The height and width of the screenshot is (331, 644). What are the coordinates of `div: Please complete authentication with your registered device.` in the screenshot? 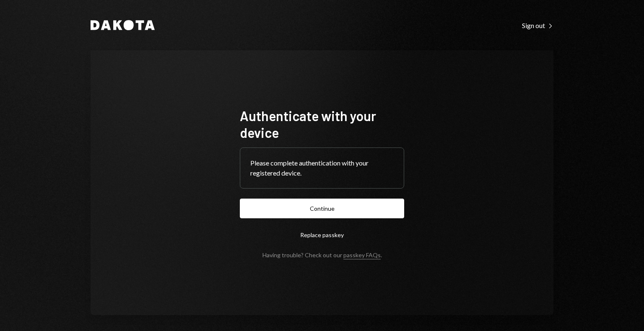 It's located at (322, 168).